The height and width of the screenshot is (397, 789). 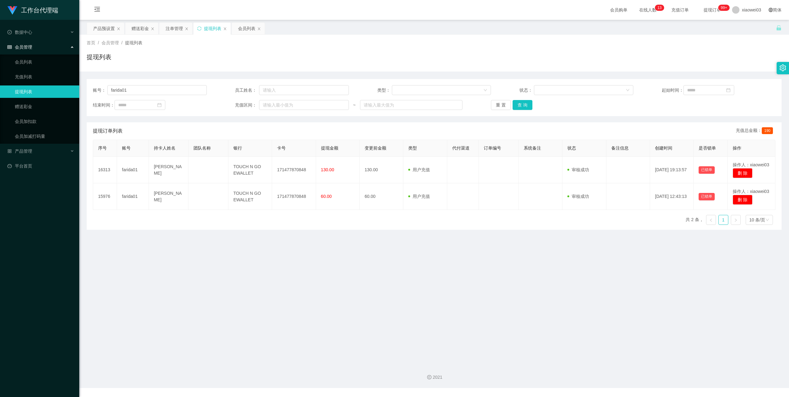 What do you see at coordinates (756, 131) in the screenshot?
I see `div: 充值总金额：` at bounding box center [756, 131].